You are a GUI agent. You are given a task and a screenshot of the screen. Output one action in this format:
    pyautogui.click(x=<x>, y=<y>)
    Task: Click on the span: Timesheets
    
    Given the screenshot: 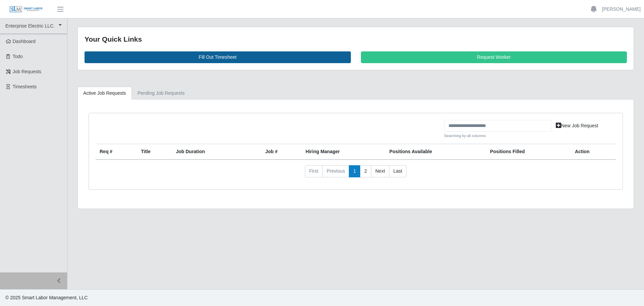 What is the action you would take?
    pyautogui.click(x=25, y=86)
    